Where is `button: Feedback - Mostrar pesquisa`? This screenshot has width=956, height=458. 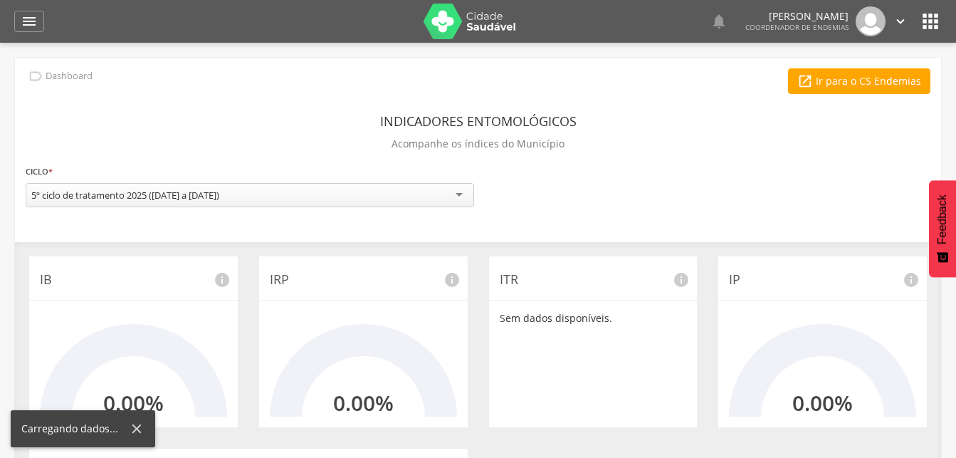 button: Feedback - Mostrar pesquisa is located at coordinates (942, 228).